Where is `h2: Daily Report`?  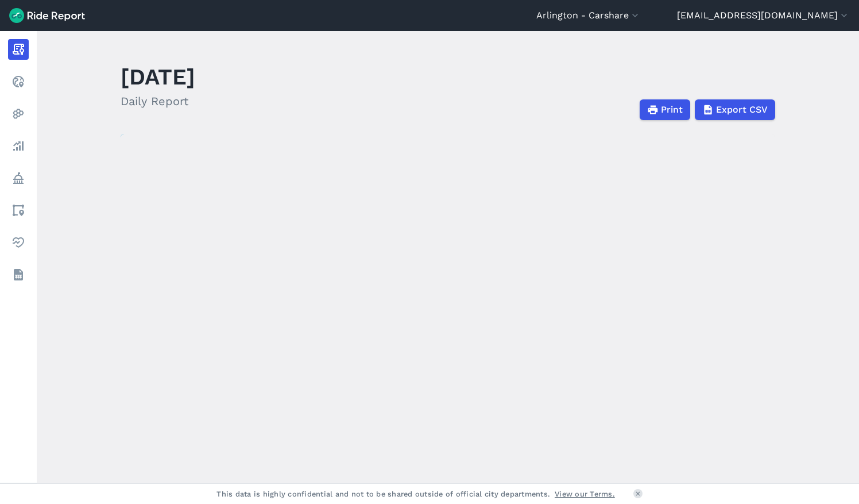 h2: Daily Report is located at coordinates (158, 101).